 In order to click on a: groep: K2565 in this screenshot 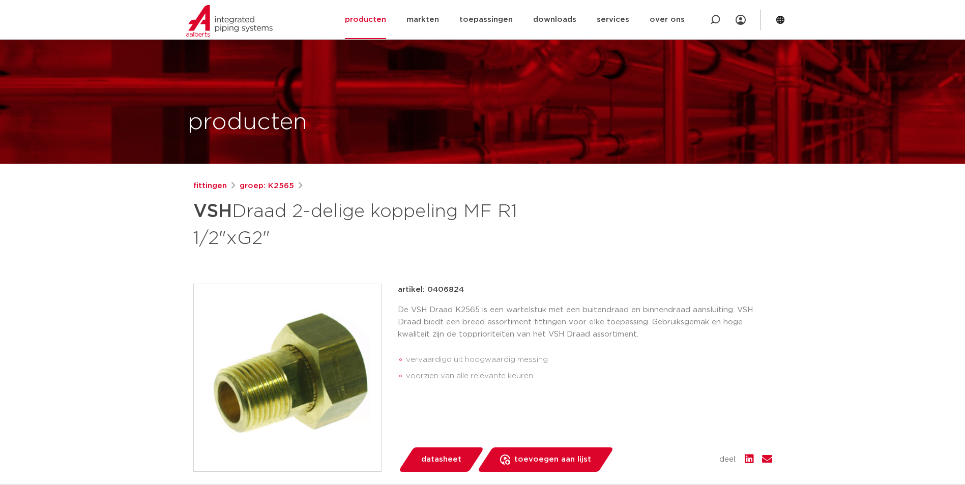, I will do `click(266, 186)`.